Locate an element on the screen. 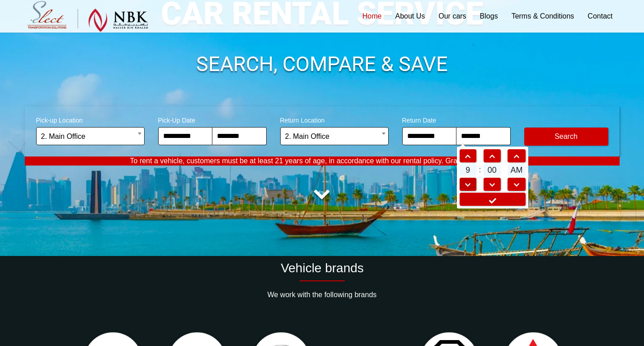 This screenshot has height=346, width=644. button: Modify Search is located at coordinates (567, 137).